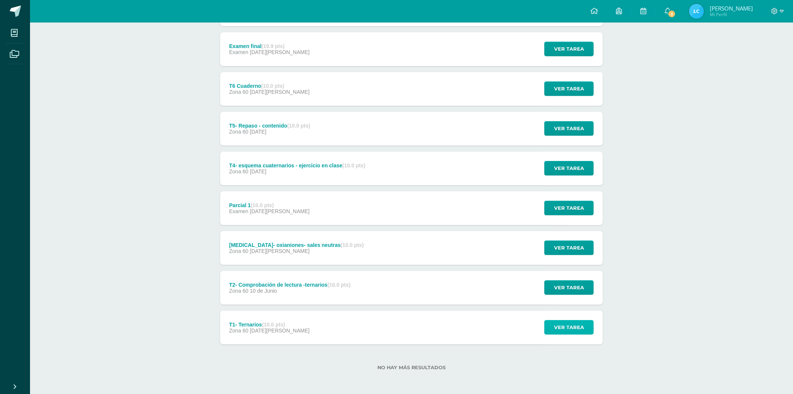 This screenshot has width=793, height=394. Describe the element at coordinates (290, 285) in the screenshot. I see `div: T2- Comprobación de lectura -ternarios` at that location.